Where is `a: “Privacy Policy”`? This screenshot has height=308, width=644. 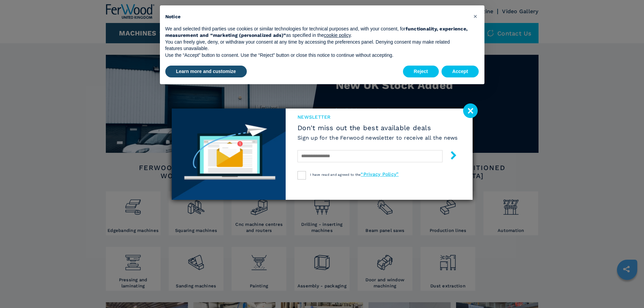
a: “Privacy Policy” is located at coordinates (380, 174).